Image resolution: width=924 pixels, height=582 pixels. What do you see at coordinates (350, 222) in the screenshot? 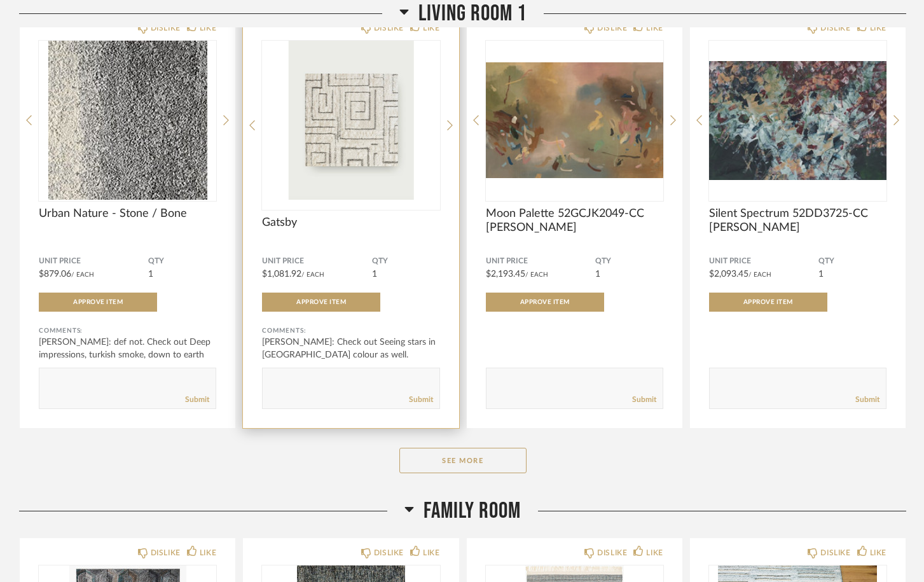
I see `span: Gatsby` at bounding box center [350, 222].